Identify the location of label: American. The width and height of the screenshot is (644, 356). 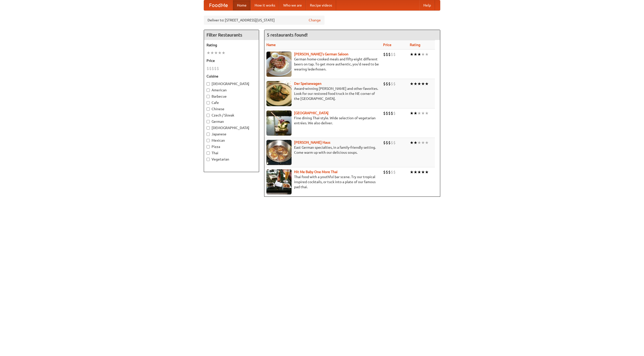
(231, 90).